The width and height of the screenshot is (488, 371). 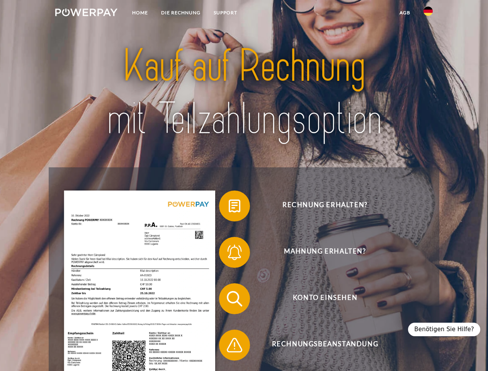 I want to click on a: Home, so click(x=140, y=13).